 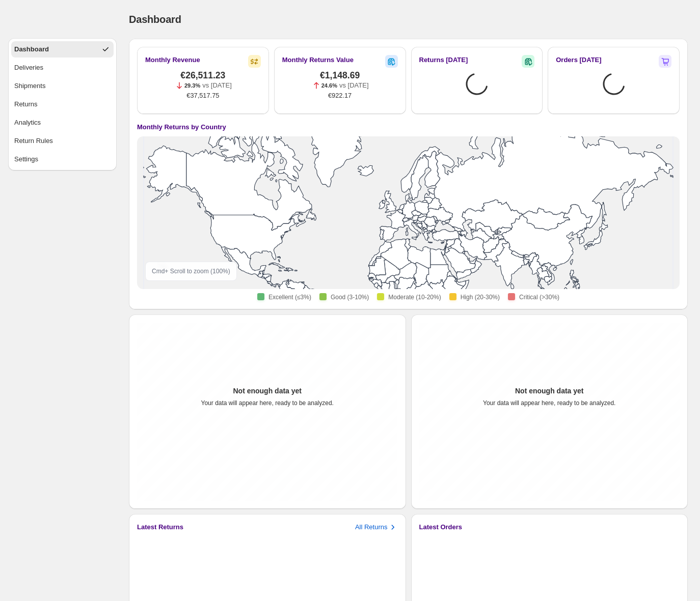 What do you see at coordinates (441, 527) in the screenshot?
I see `h3: Latest Orders` at bounding box center [441, 527].